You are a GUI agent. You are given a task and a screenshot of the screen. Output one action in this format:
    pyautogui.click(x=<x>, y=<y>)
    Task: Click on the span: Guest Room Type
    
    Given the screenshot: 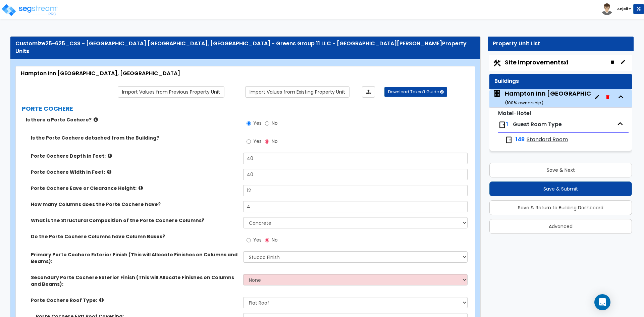 What is the action you would take?
    pyautogui.click(x=537, y=124)
    